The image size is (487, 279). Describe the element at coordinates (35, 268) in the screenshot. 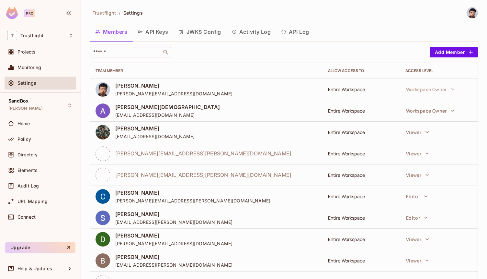

I see `span: Help & Updates` at that location.